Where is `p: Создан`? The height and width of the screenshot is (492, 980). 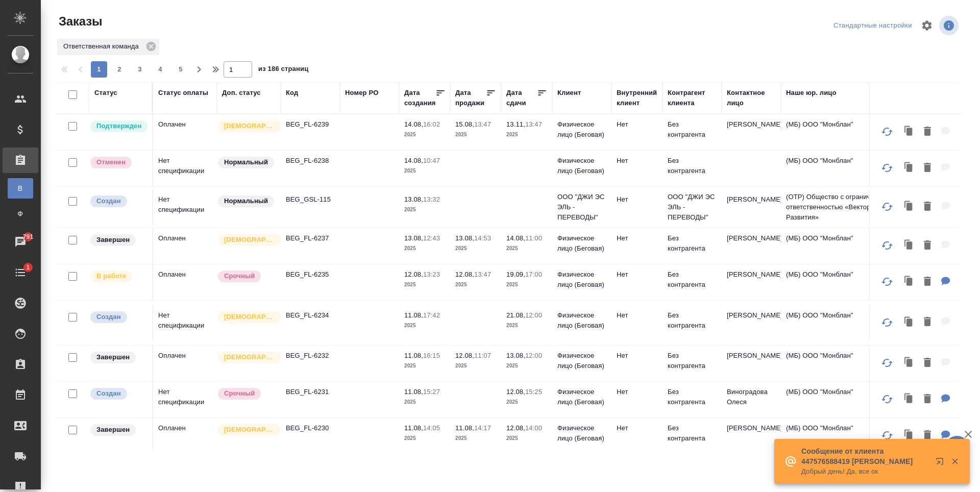
p: Создан is located at coordinates (108, 317).